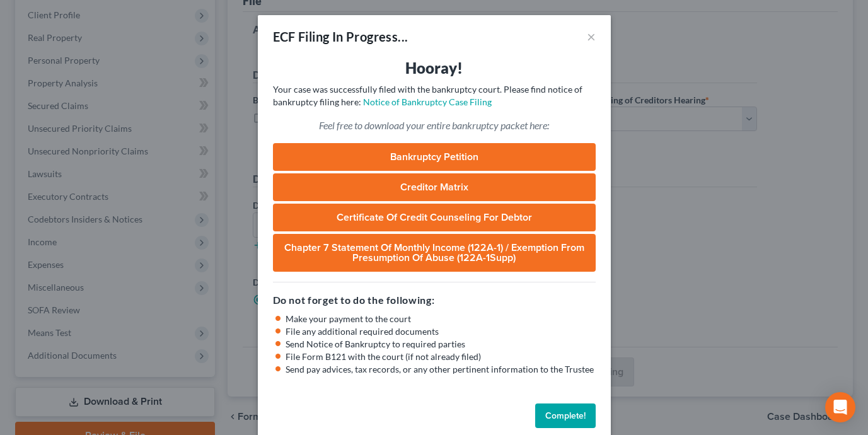  I want to click on div: ECF Filing In Progress..., so click(340, 37).